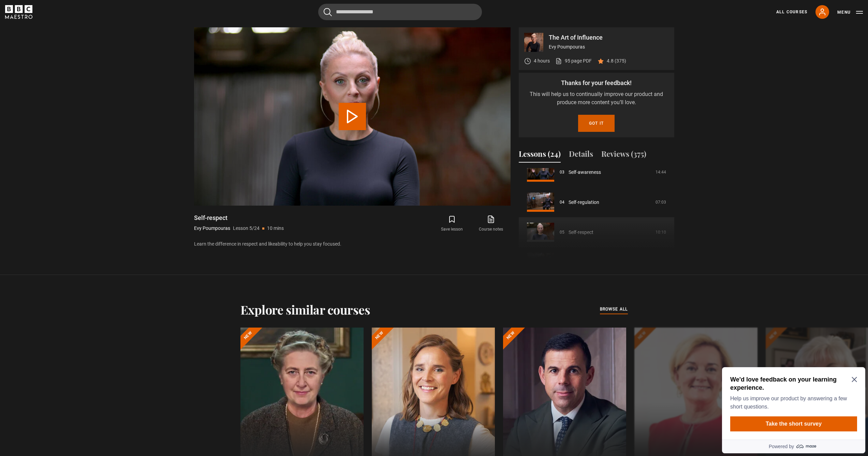 The image size is (868, 456). I want to click on p: Help us improve our product by answering a few short questions., so click(73, 38).